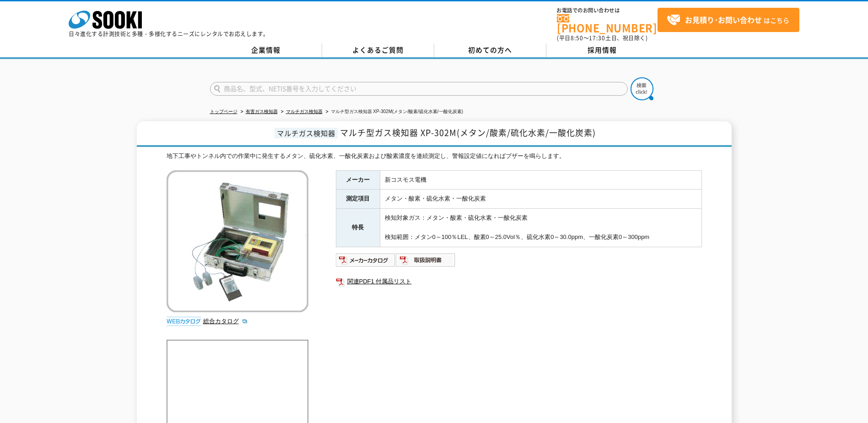  Describe the element at coordinates (597, 38) in the screenshot. I see `span: 17:30` at that location.